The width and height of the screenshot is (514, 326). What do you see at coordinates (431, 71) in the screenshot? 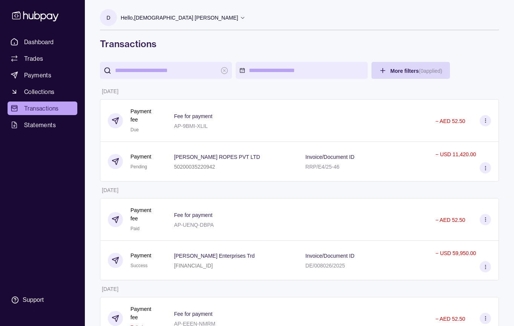
I see `p: ( 0 applied)` at bounding box center [431, 71].